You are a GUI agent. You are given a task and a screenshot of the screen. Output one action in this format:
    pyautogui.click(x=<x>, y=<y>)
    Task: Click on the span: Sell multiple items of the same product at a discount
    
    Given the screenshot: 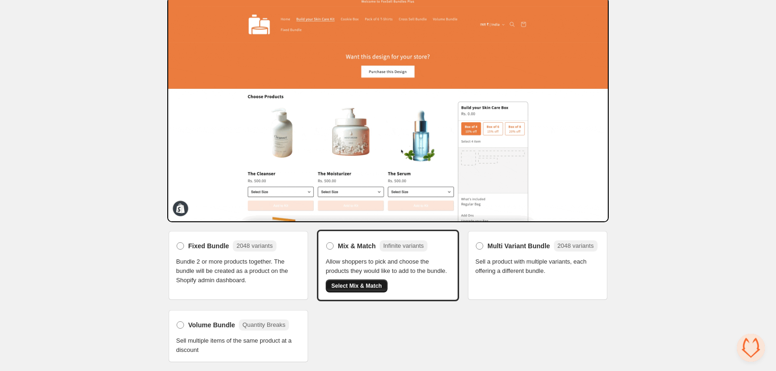 What is the action you would take?
    pyautogui.click(x=239, y=345)
    